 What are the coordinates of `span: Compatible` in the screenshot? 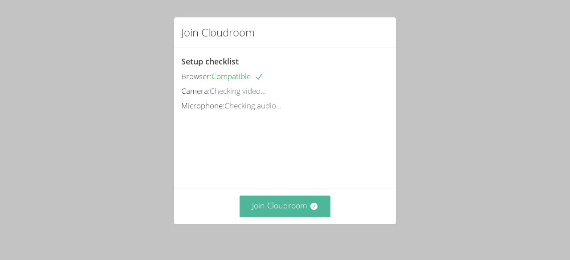 It's located at (237, 76).